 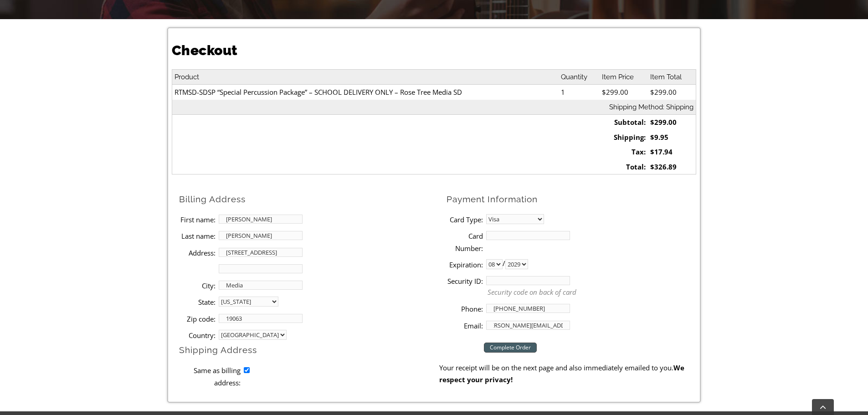 What do you see at coordinates (197, 220) in the screenshot?
I see `label: First name:` at bounding box center [197, 220].